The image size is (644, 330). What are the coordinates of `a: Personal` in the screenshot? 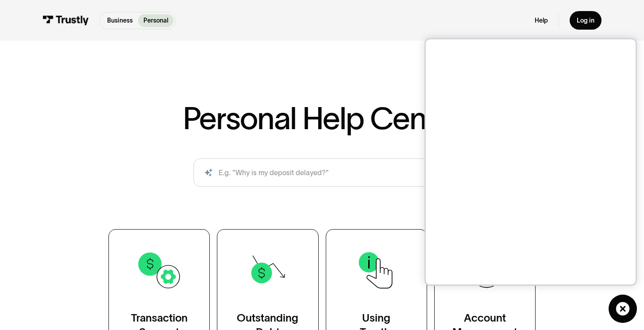 It's located at (156, 20).